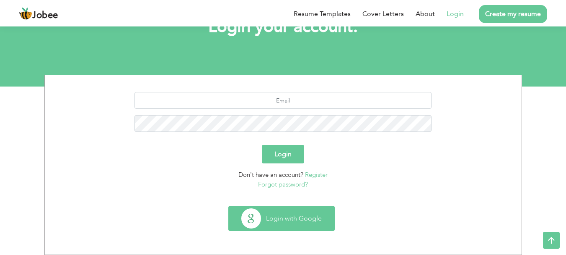  What do you see at coordinates (45, 16) in the screenshot?
I see `span: Jobee` at bounding box center [45, 16].